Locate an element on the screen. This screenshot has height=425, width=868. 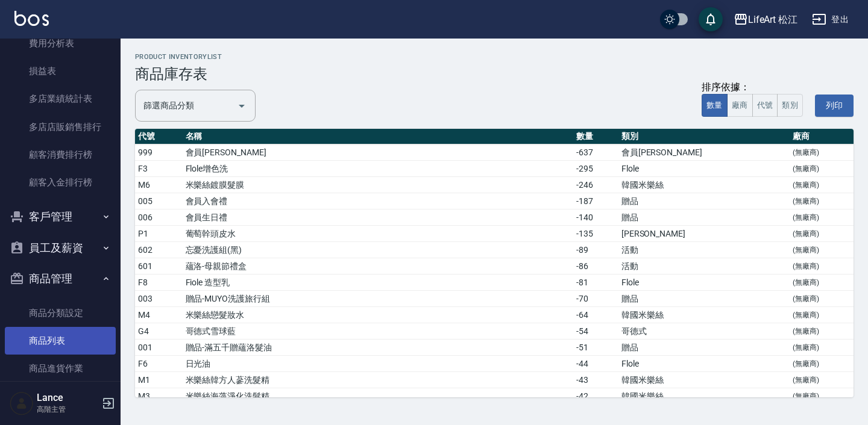
h5: Lance is located at coordinates (67, 398).